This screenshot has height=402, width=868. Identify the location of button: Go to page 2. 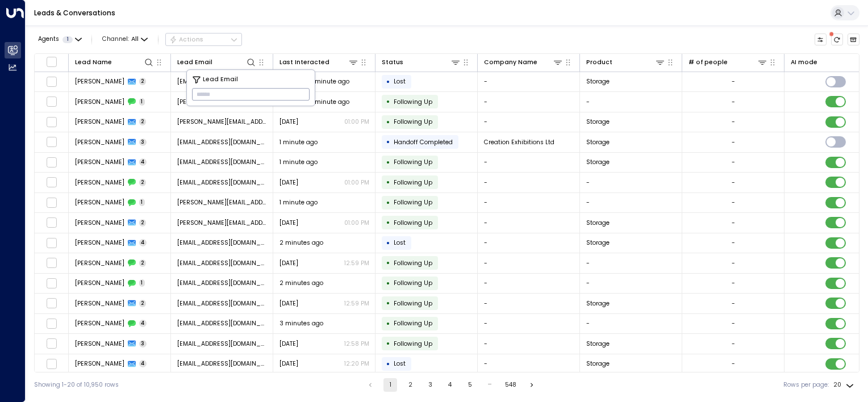
(410, 385).